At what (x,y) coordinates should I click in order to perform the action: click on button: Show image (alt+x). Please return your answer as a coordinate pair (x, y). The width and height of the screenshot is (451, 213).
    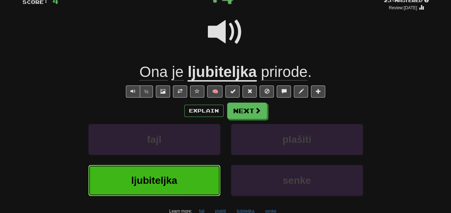
    Looking at the image, I should click on (163, 92).